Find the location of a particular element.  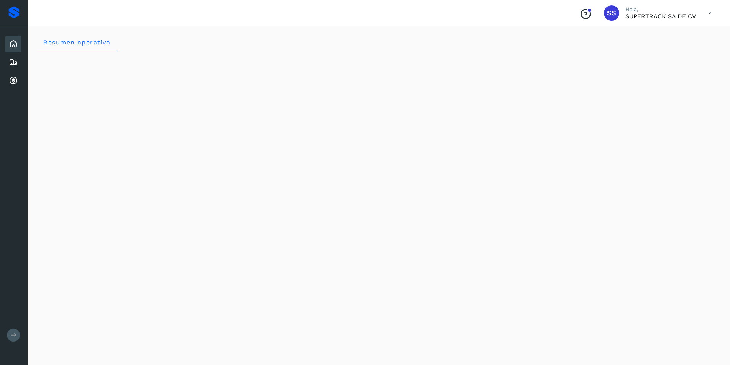

div: Cuentas por cobrar is located at coordinates (13, 81).